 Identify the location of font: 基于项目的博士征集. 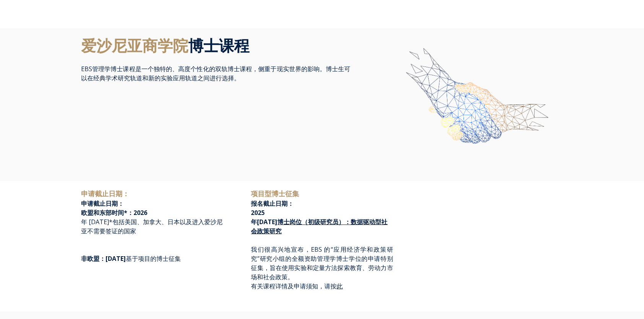
(131, 259).